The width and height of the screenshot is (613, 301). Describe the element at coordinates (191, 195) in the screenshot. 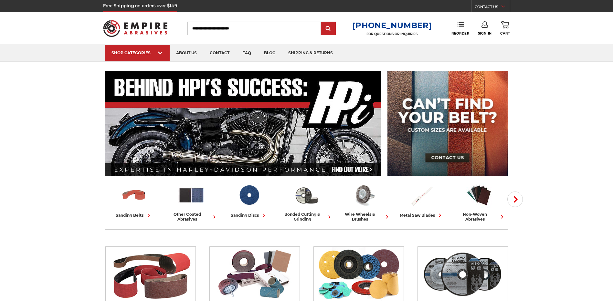

I see `img: Other Coated Abrasives` at that location.